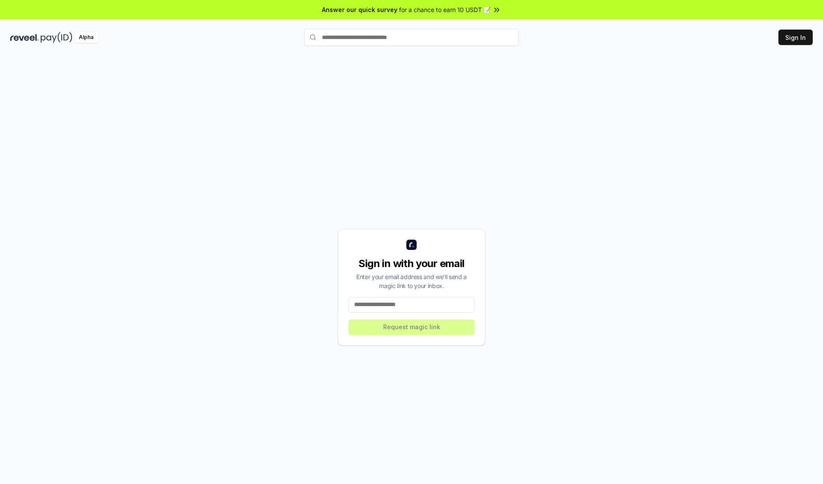 This screenshot has width=823, height=484. Describe the element at coordinates (445, 9) in the screenshot. I see `span: for a chance to earn 10 USDT 📝` at that location.